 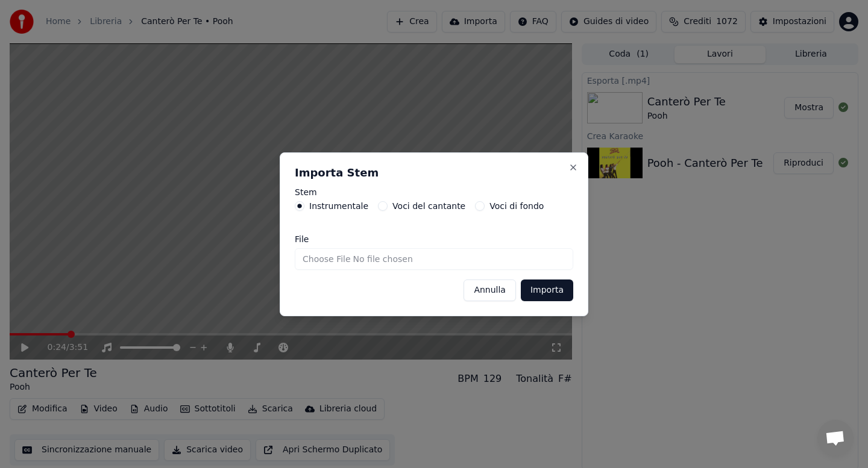 I want to click on h2: Importa Stem, so click(x=434, y=173).